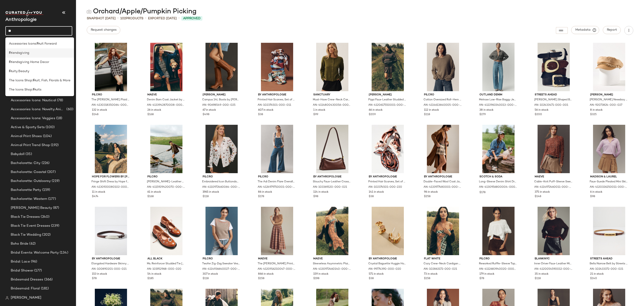 This screenshot has width=644, height=306. What do you see at coordinates (109, 269) in the screenshot?
I see `span: AN-100890201-000-021` at bounding box center [109, 269].